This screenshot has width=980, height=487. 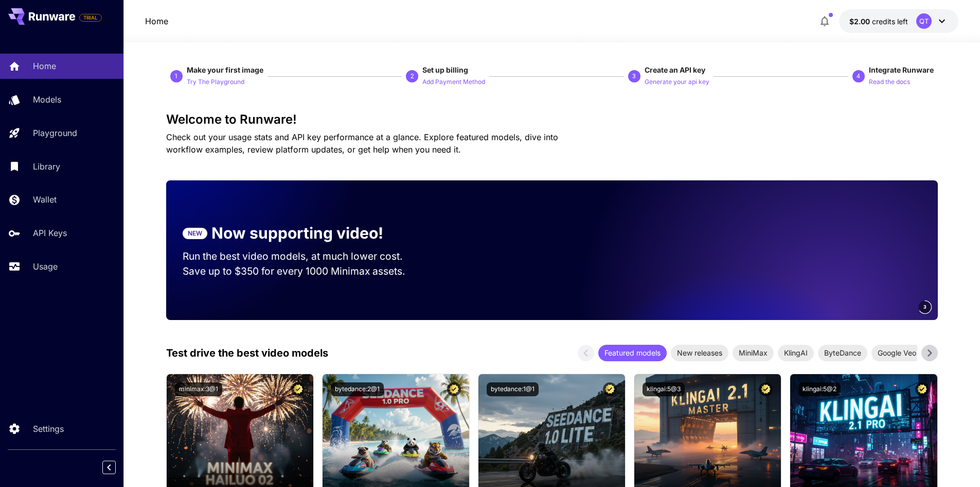 What do you see at coordinates (901, 69) in the screenshot?
I see `span: Integrate Runware` at bounding box center [901, 69].